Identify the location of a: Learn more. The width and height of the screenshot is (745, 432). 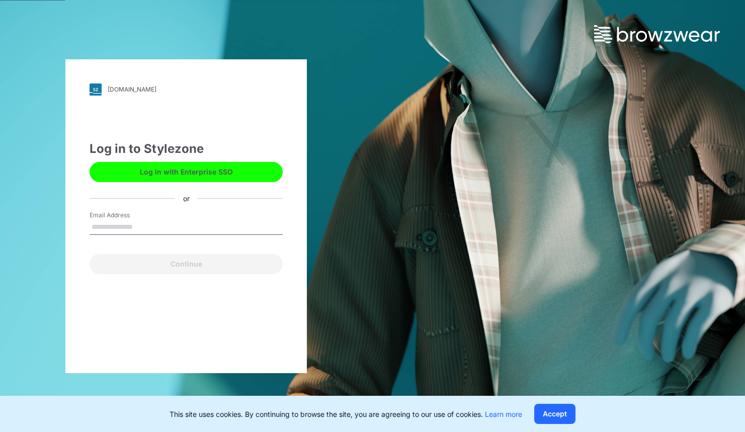
(503, 414).